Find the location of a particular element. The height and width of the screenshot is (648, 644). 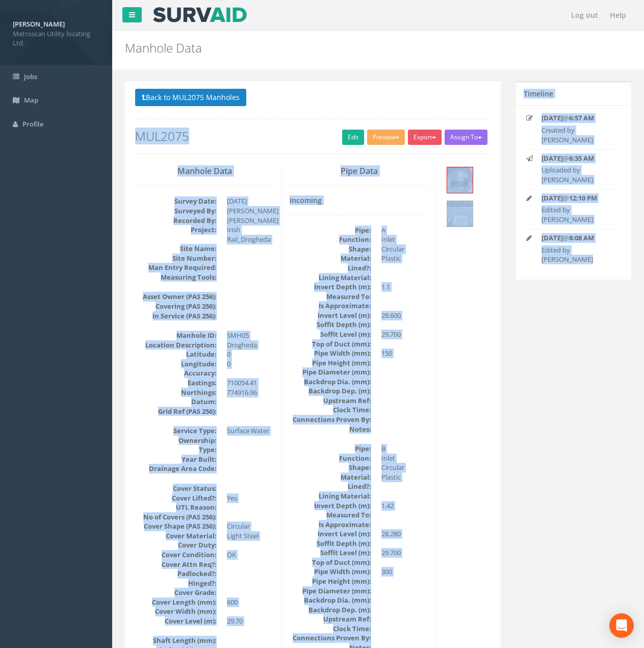

dd: 774916.96 is located at coordinates (251, 392).